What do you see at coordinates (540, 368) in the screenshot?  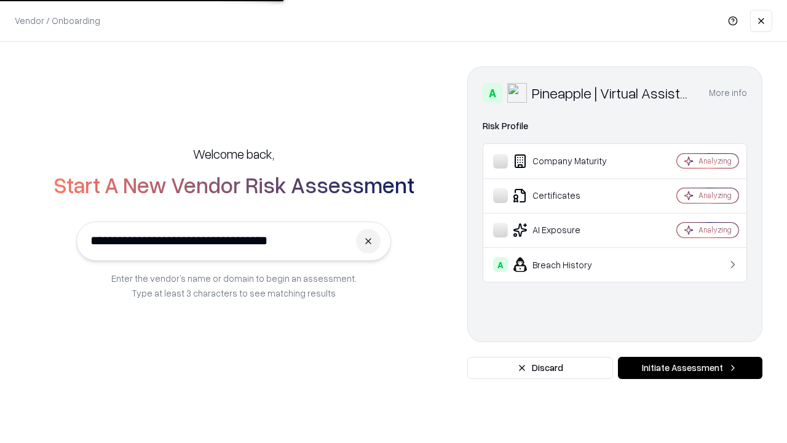 I see `button: Discard` at bounding box center [540, 368].